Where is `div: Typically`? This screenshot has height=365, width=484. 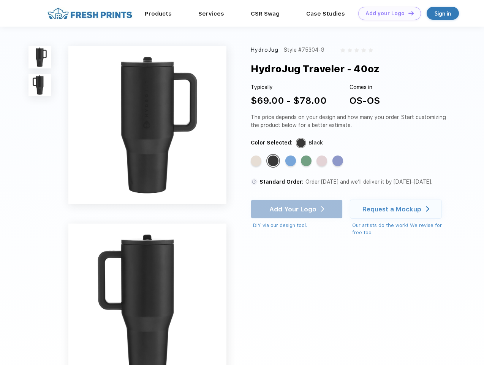
div: Typically is located at coordinates (289, 87).